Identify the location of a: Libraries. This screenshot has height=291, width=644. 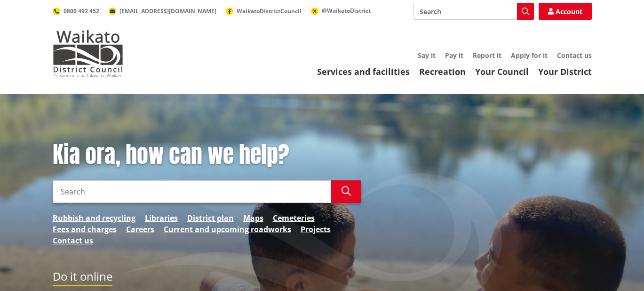
(161, 218).